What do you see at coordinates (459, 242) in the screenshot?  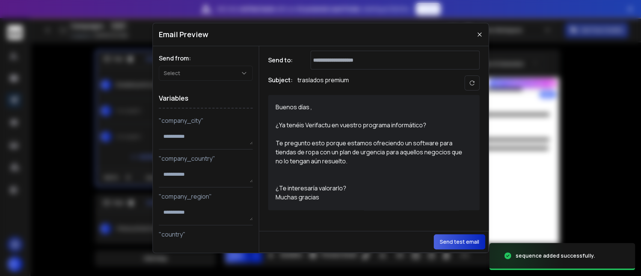 I see `button: Send test email` at bounding box center [459, 242].